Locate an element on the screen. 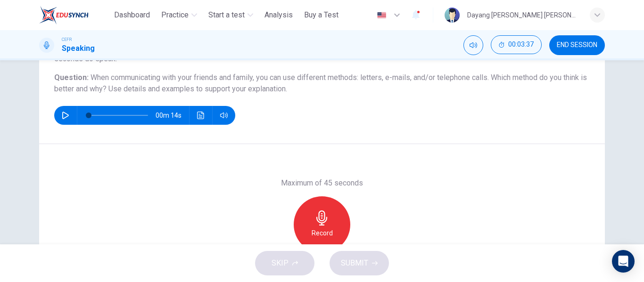 The height and width of the screenshot is (282, 644). button: Record is located at coordinates (322, 225).